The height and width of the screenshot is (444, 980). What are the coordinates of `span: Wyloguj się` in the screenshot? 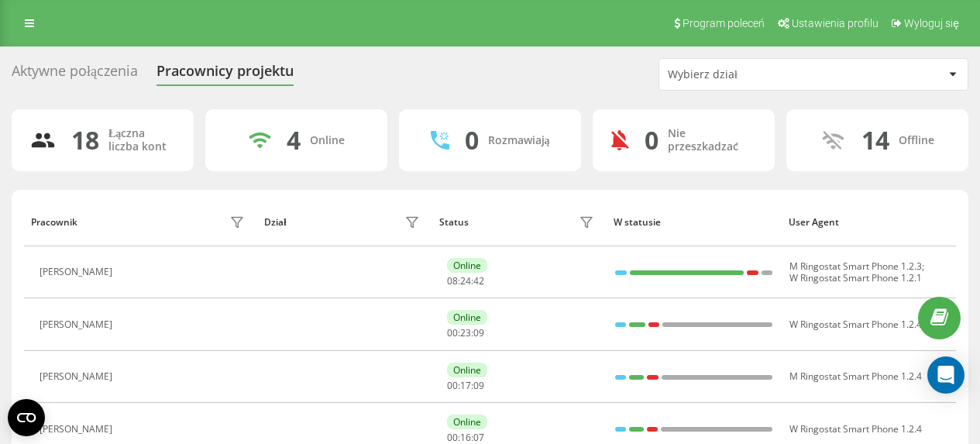 It's located at (931, 23).